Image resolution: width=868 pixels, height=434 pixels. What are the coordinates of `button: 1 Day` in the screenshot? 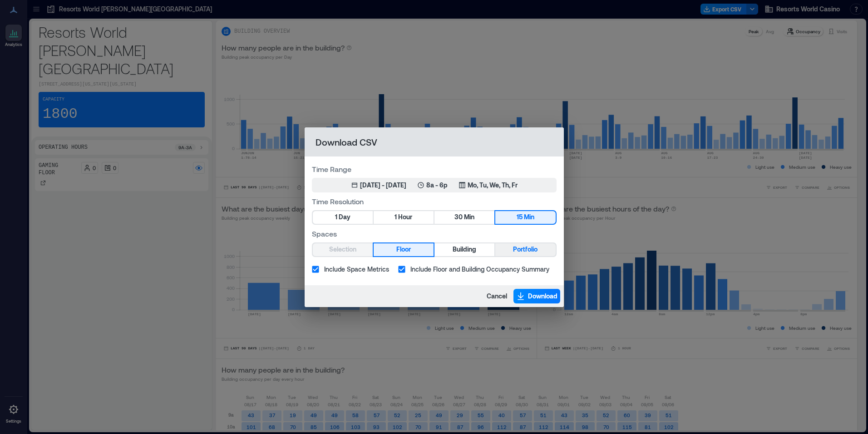 It's located at (343, 217).